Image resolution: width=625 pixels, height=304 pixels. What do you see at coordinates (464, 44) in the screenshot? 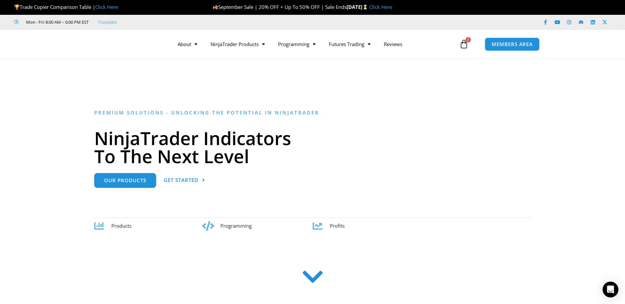
I see `a: 0` at bounding box center [464, 44].